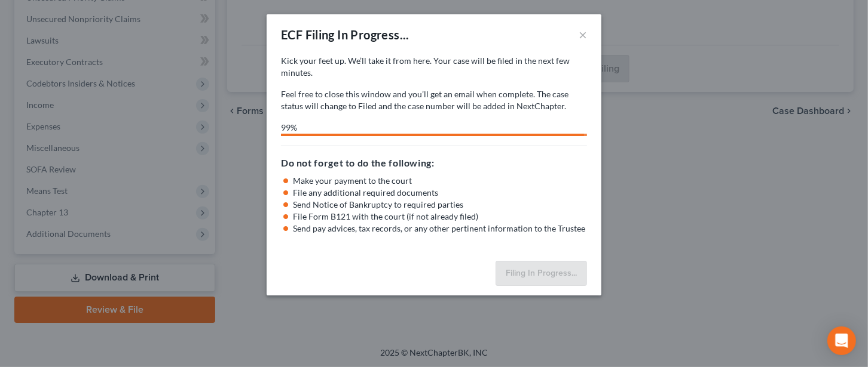 The height and width of the screenshot is (367, 868). I want to click on p: Feel free to close this window and you’ll get an email when complete. The case status will change..., so click(434, 101).